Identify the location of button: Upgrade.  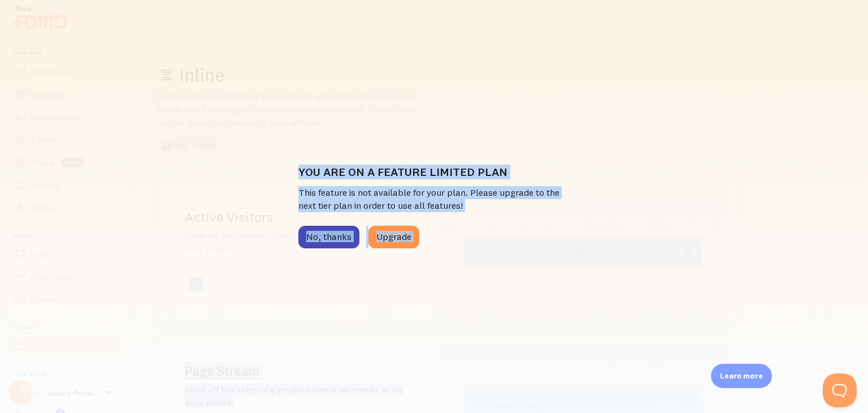
(394, 237).